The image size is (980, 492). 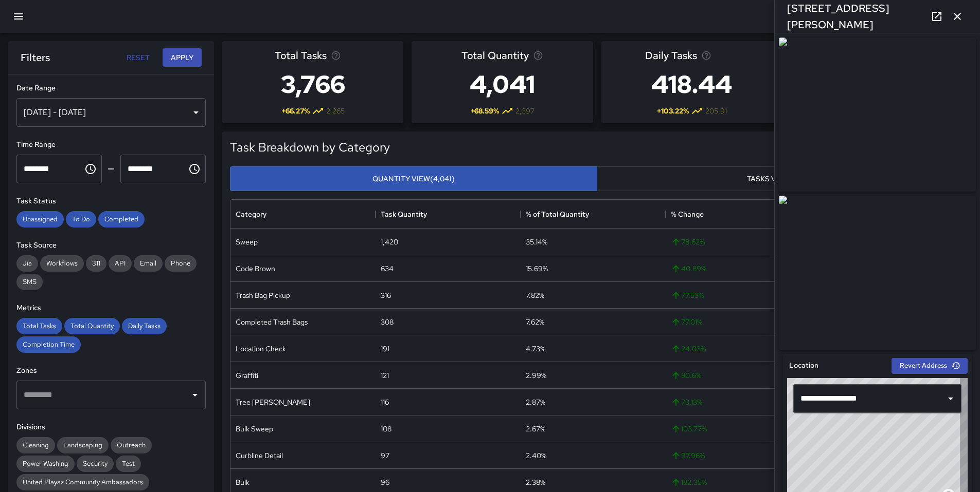 I want to click on div: 97, so click(x=384, y=456).